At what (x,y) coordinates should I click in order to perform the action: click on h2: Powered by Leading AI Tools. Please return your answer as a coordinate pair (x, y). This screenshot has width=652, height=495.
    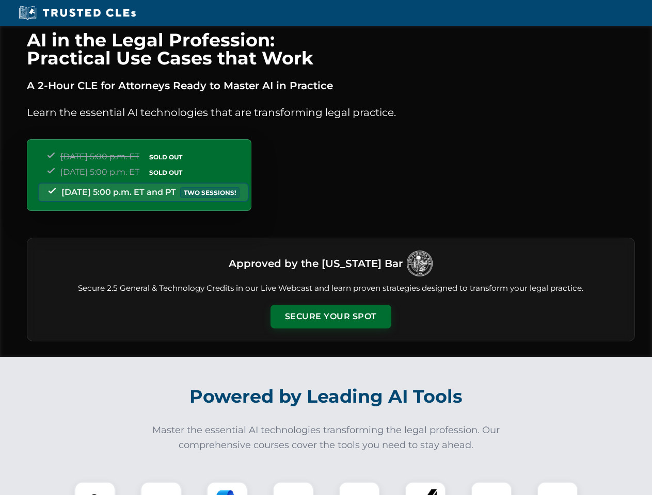
    Looking at the image, I should click on (326, 397).